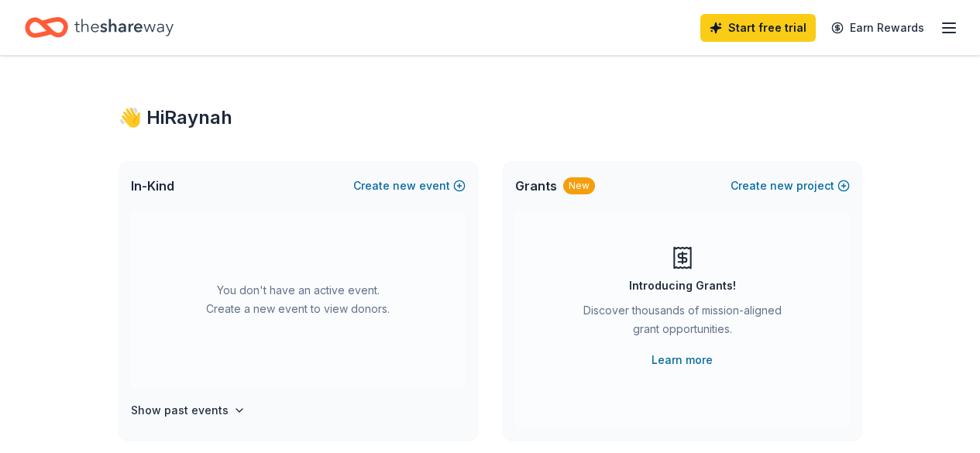 The height and width of the screenshot is (453, 980). Describe the element at coordinates (790, 186) in the screenshot. I see `button: Createnewproject` at that location.